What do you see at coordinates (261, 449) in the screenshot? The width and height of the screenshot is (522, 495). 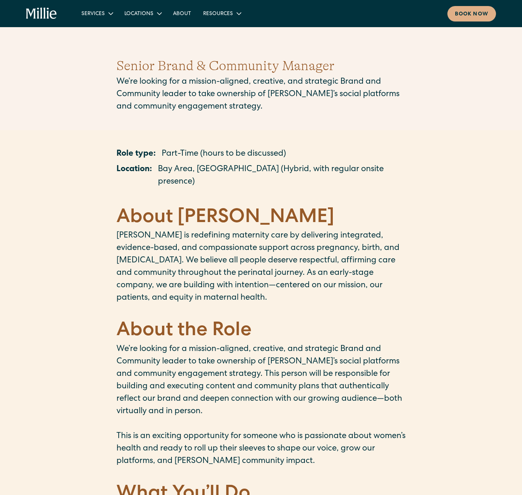 I see `p: This is an exciting opportunity for someone who is passionate about women’s health and ready to r...` at bounding box center [261, 449].